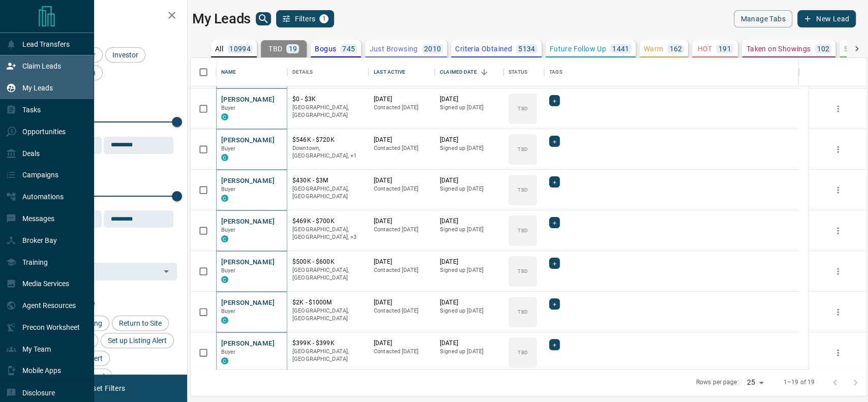  I want to click on p: 191, so click(724, 49).